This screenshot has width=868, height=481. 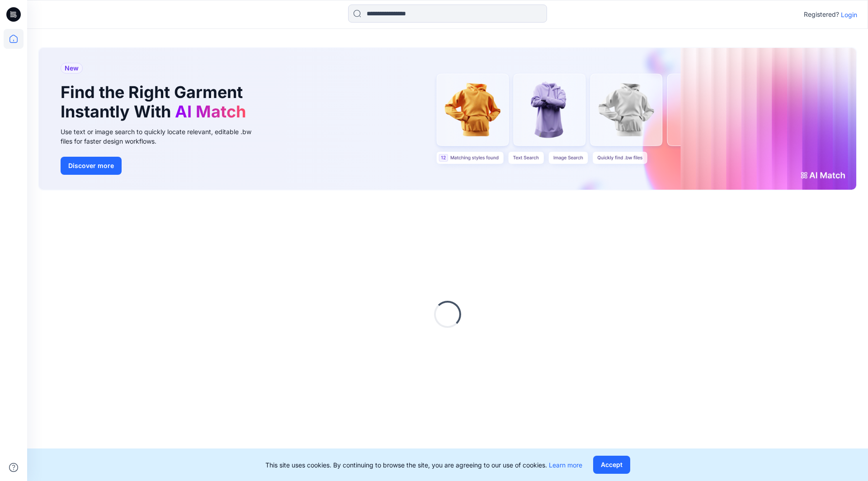 What do you see at coordinates (210, 111) in the screenshot?
I see `span: AI Match` at bounding box center [210, 111].